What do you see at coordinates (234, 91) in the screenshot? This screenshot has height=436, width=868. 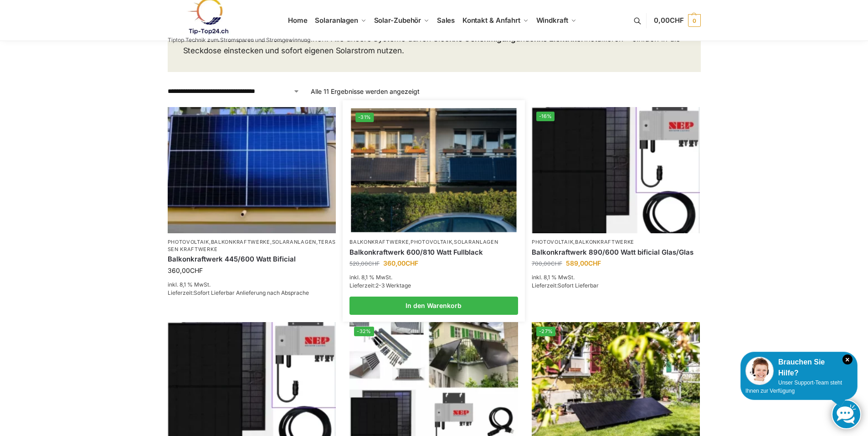 I see `select: Shop-Reihenfolge` at bounding box center [234, 91].